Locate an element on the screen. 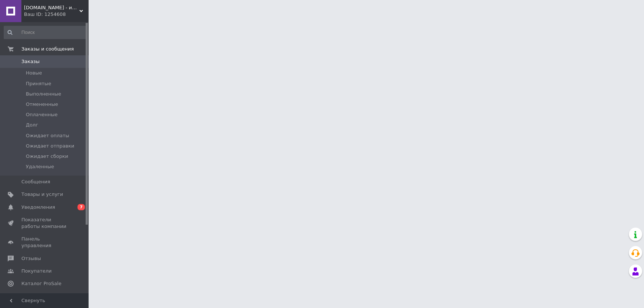 The image size is (644, 308). span: Новые is located at coordinates (34, 73).